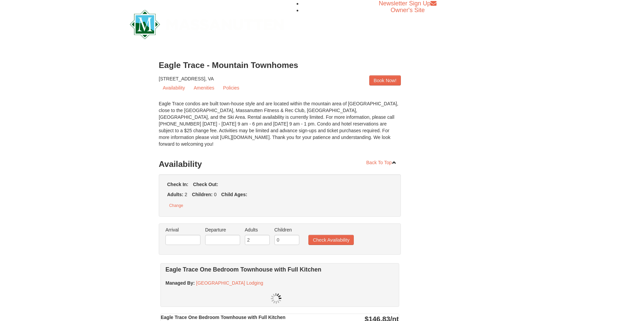 This screenshot has width=643, height=321. I want to click on h3: Eagle Trace - Mountain Townhomes, so click(322, 65).